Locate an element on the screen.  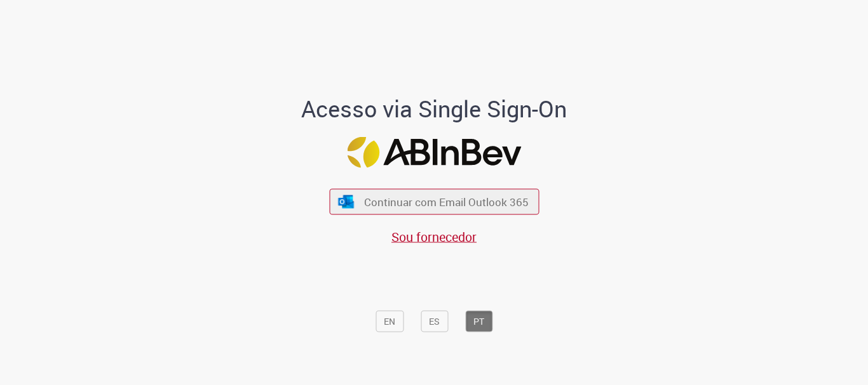
button: PT is located at coordinates (478, 321).